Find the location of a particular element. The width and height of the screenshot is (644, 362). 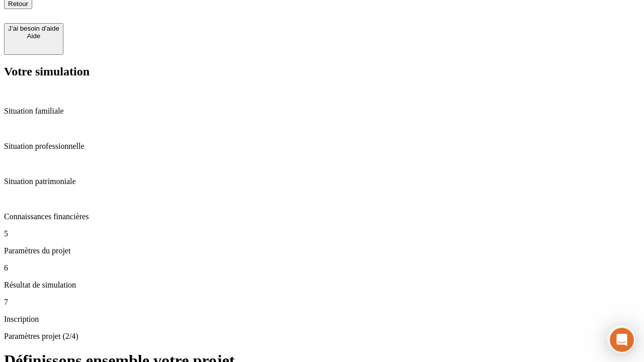

p: Situation professionnelle is located at coordinates (322, 146).